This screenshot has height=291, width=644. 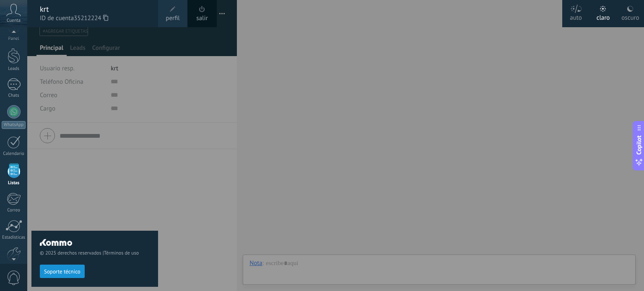 I want to click on span: Copilot, so click(x=639, y=145).